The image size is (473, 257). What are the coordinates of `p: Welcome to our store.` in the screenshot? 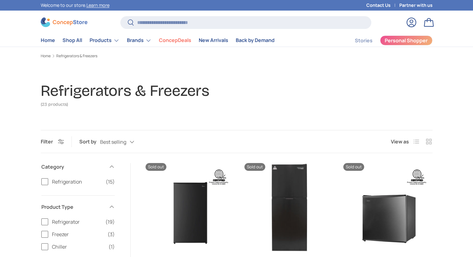 It's located at (75, 5).